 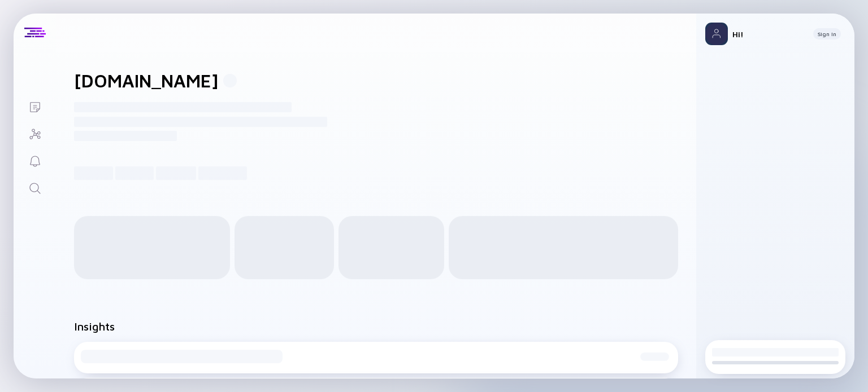 I want to click on div: Hi!, so click(x=768, y=34).